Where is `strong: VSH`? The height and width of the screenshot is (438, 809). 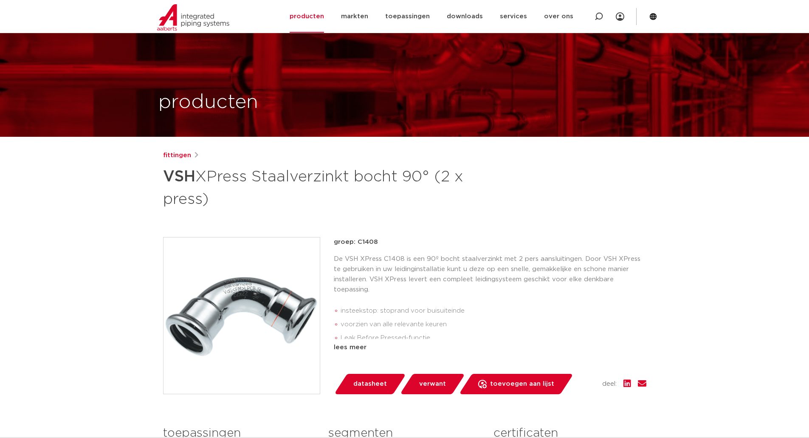 strong: VSH is located at coordinates (179, 177).